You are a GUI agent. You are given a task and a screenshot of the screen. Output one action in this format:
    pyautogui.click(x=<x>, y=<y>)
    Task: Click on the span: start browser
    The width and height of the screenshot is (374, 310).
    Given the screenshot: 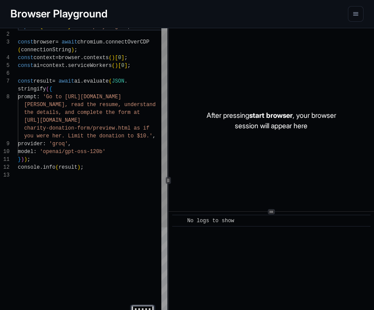 What is the action you would take?
    pyautogui.click(x=271, y=115)
    